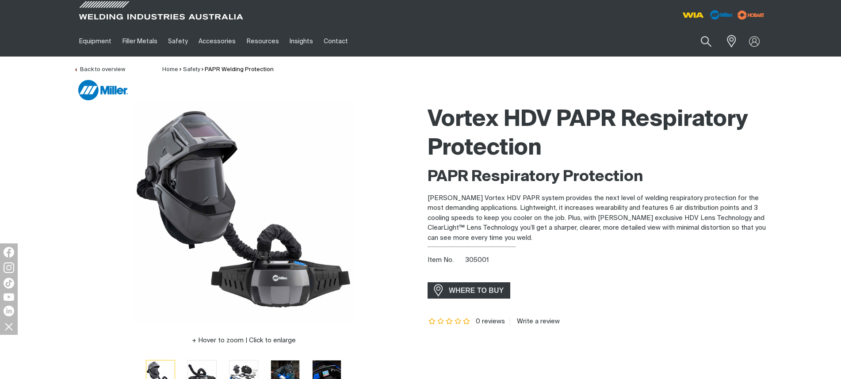 The height and width of the screenshot is (379, 841). What do you see at coordinates (534, 322) in the screenshot?
I see `a: Write a review` at bounding box center [534, 322].